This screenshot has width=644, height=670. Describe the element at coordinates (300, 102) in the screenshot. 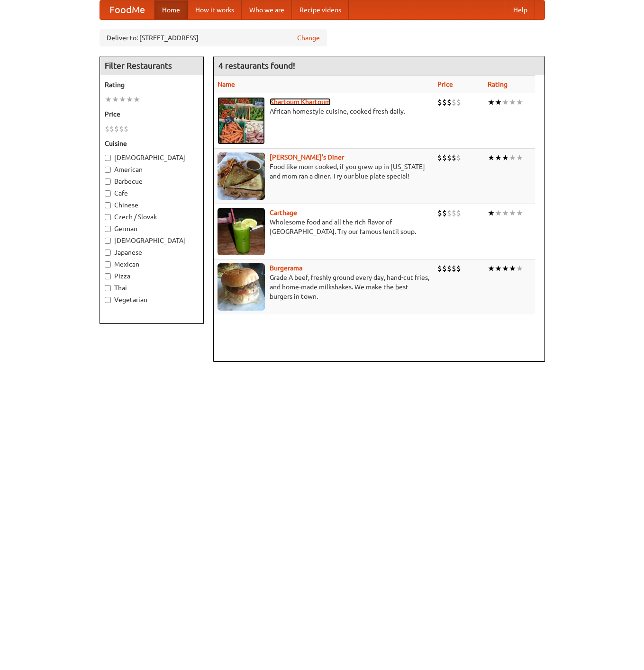

I see `a: Khartoum Khartoum` at that location.